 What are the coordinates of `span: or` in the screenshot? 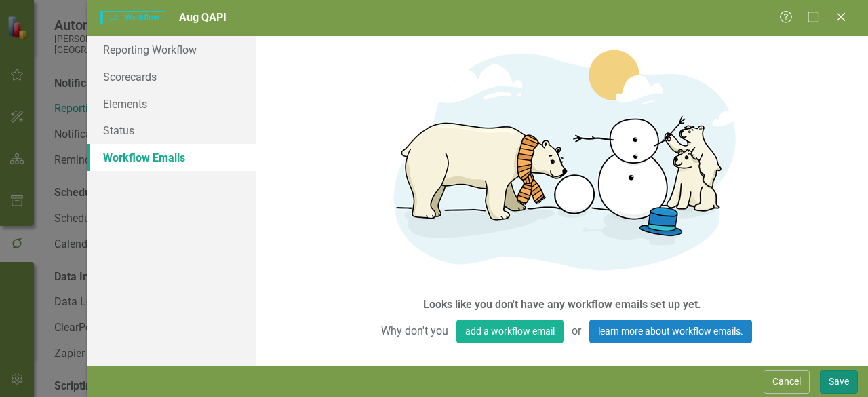 It's located at (576, 331).